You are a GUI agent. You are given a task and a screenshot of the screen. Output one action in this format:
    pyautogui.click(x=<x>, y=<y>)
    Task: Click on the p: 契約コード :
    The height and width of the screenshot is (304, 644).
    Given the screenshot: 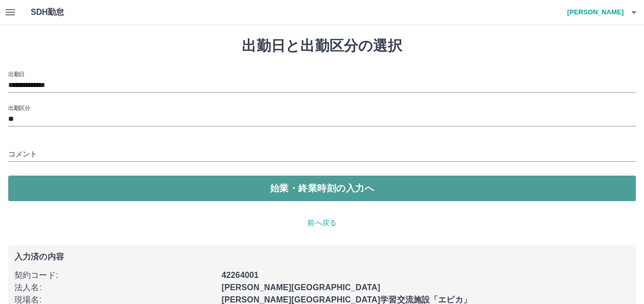 What is the action you would take?
    pyautogui.click(x=115, y=275)
    